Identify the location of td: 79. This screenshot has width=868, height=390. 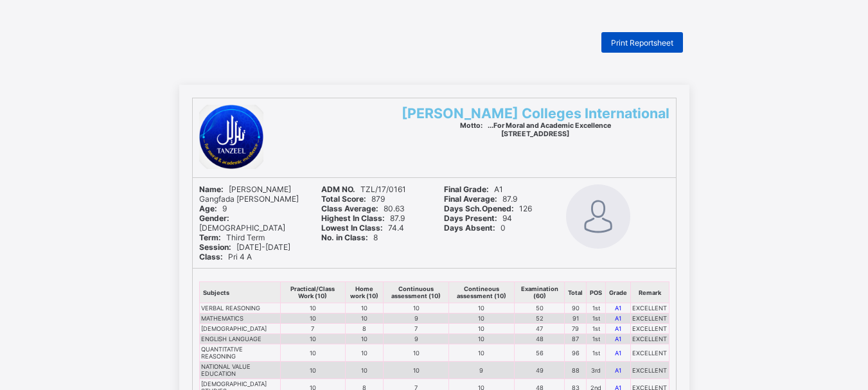
(575, 329).